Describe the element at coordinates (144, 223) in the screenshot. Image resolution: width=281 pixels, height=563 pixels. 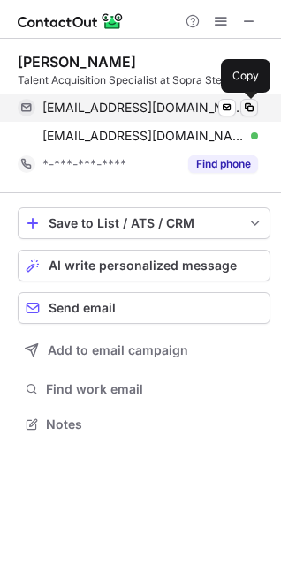
I see `button: save-profile-one-click` at that location.